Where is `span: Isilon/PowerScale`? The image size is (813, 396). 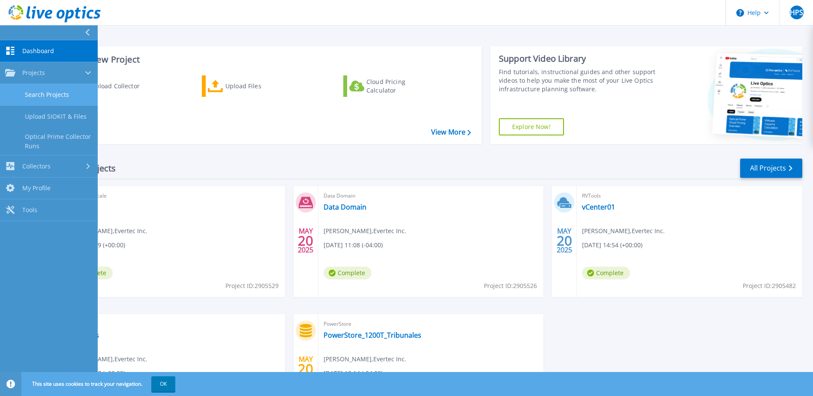
span: Isilon/PowerScale is located at coordinates (172, 196).